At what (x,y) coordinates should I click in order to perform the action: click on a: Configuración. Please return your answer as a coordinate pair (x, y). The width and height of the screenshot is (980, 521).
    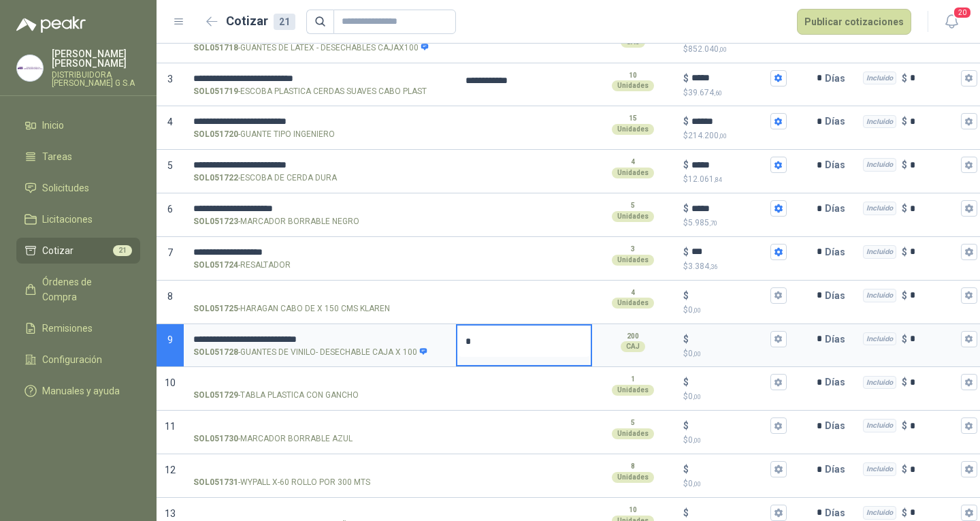
    Looking at the image, I should click on (78, 359).